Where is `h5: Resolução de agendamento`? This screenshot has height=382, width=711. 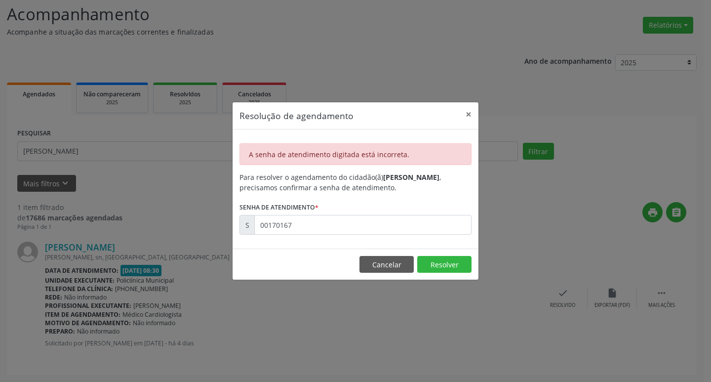
h5: Resolução de agendamento is located at coordinates (296, 116).